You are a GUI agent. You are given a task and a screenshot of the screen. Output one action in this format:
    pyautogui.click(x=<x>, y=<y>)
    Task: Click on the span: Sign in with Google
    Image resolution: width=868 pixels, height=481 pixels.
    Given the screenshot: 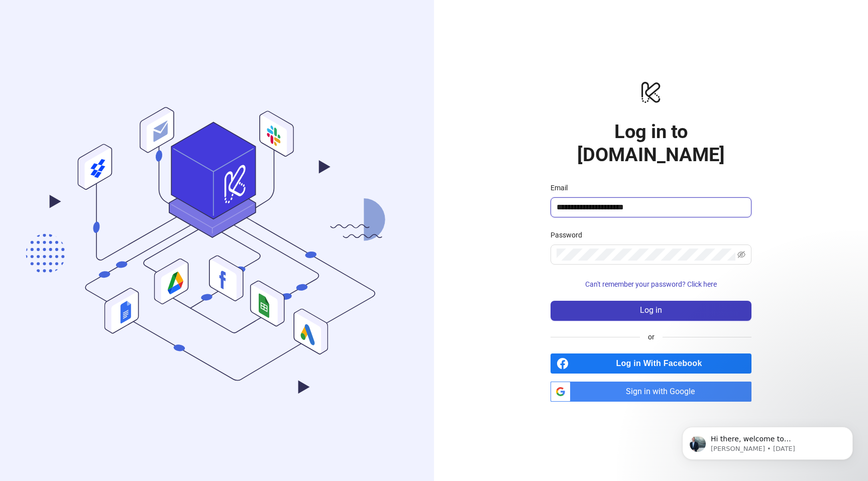 What is the action you would take?
    pyautogui.click(x=663, y=392)
    